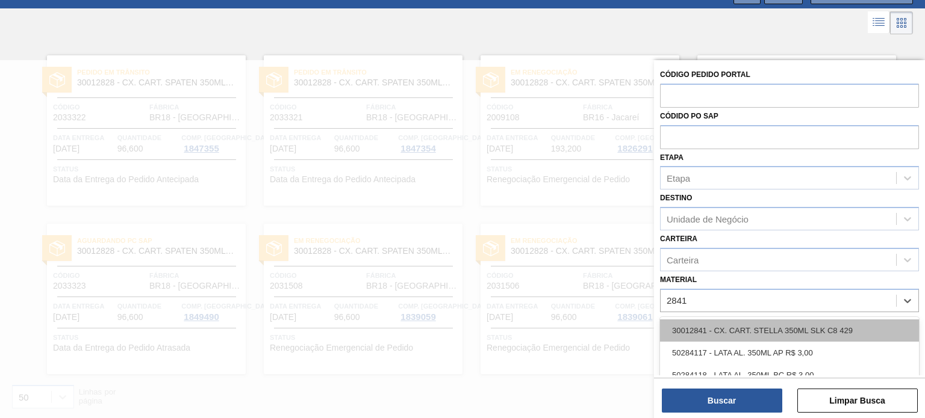  Describe the element at coordinates (678, 178) in the screenshot. I see `div: Etapa` at that location.